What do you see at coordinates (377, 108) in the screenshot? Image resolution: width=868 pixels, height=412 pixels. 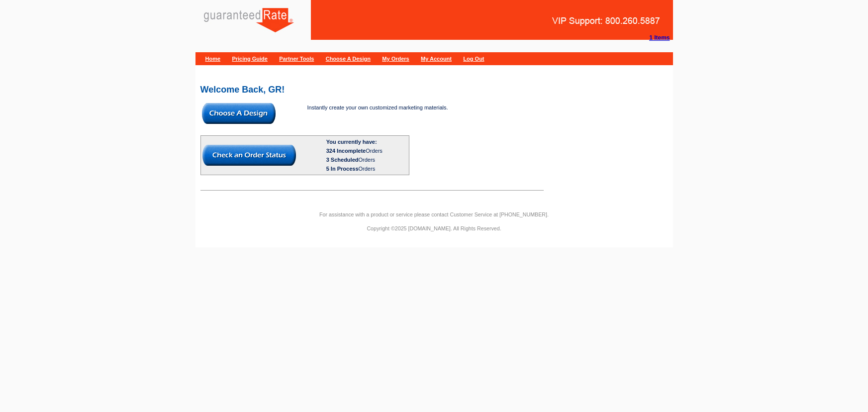 I see `span: Instantly create your own customized marketing materials.` at bounding box center [377, 108].